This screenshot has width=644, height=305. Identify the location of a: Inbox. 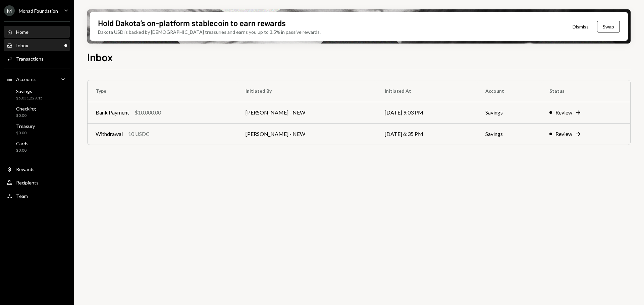
(37, 45).